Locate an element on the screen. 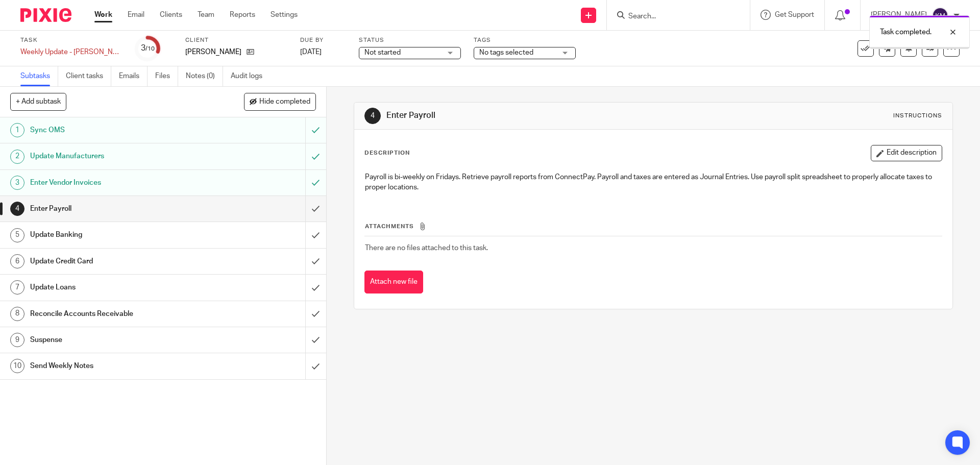  a: Team is located at coordinates (206, 15).